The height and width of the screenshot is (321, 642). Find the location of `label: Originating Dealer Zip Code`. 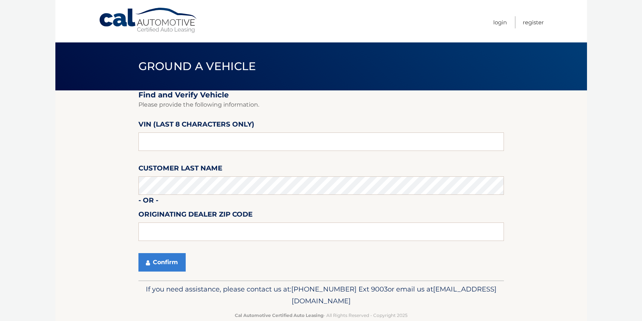

label: Originating Dealer Zip Code is located at coordinates (195, 216).